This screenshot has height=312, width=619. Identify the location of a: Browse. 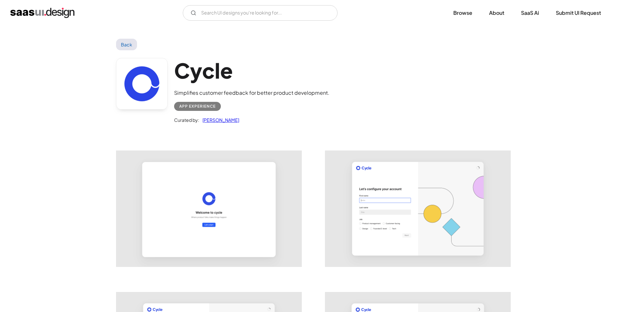
(463, 13).